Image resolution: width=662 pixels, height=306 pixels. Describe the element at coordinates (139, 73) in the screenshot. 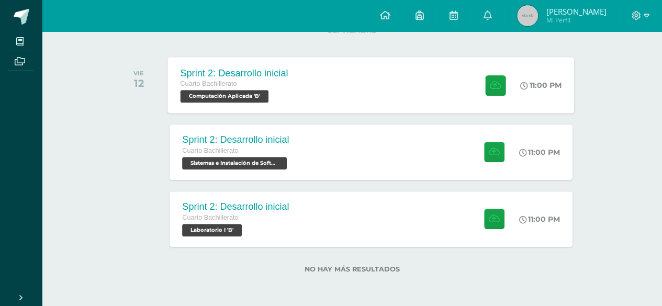

I see `div: VIE` at that location.